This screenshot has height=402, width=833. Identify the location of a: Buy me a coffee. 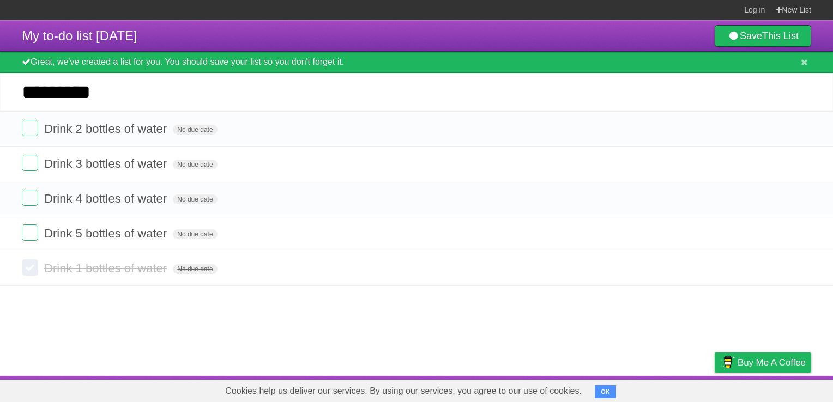
(763, 362).